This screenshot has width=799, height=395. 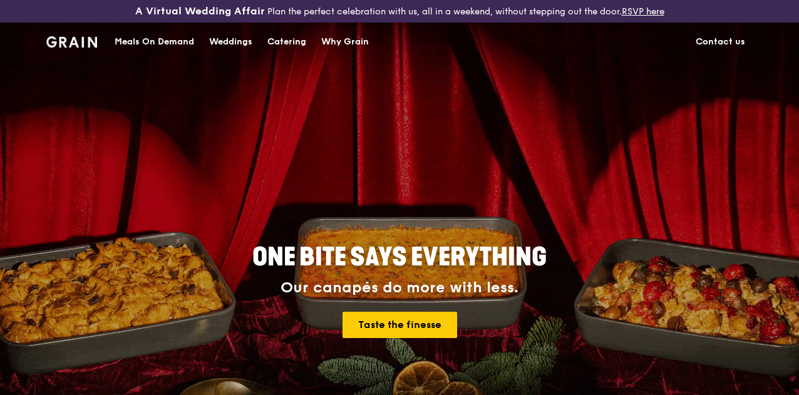 What do you see at coordinates (345, 42) in the screenshot?
I see `a: Why Grain` at bounding box center [345, 42].